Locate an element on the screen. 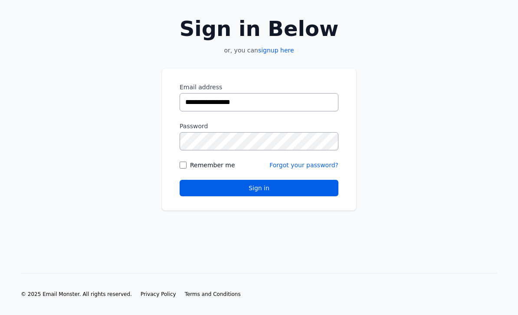 Image resolution: width=518 pixels, height=315 pixels. h2: Sign in Below is located at coordinates (259, 29).